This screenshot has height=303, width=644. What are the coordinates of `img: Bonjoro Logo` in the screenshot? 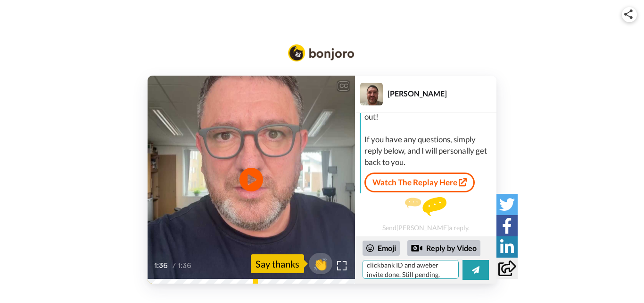 It's located at (321, 53).